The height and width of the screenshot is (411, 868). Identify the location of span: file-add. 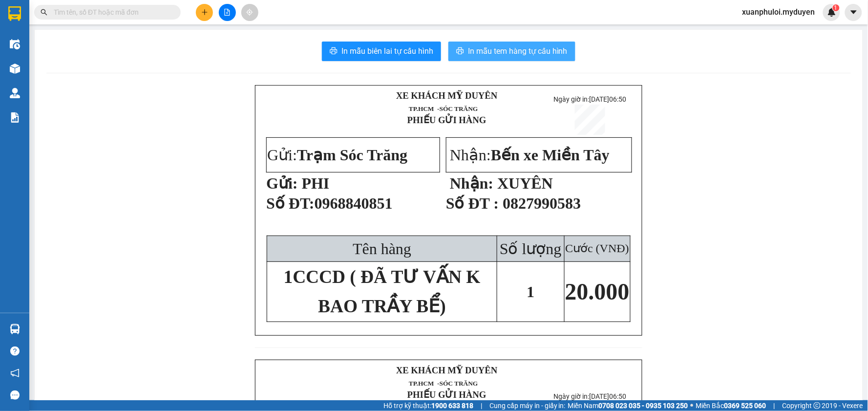
(227, 12).